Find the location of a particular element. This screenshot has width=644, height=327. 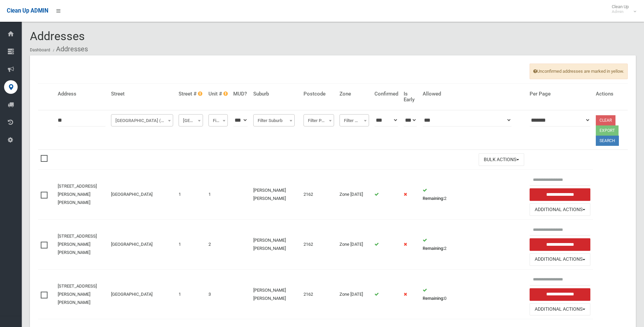

h4: Unit # is located at coordinates (218, 94).